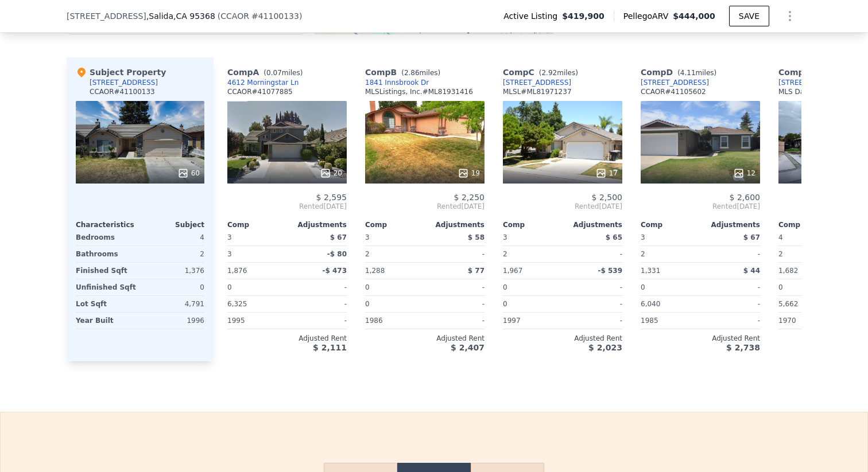  Describe the element at coordinates (651, 304) in the screenshot. I see `span: 6,040` at that location.